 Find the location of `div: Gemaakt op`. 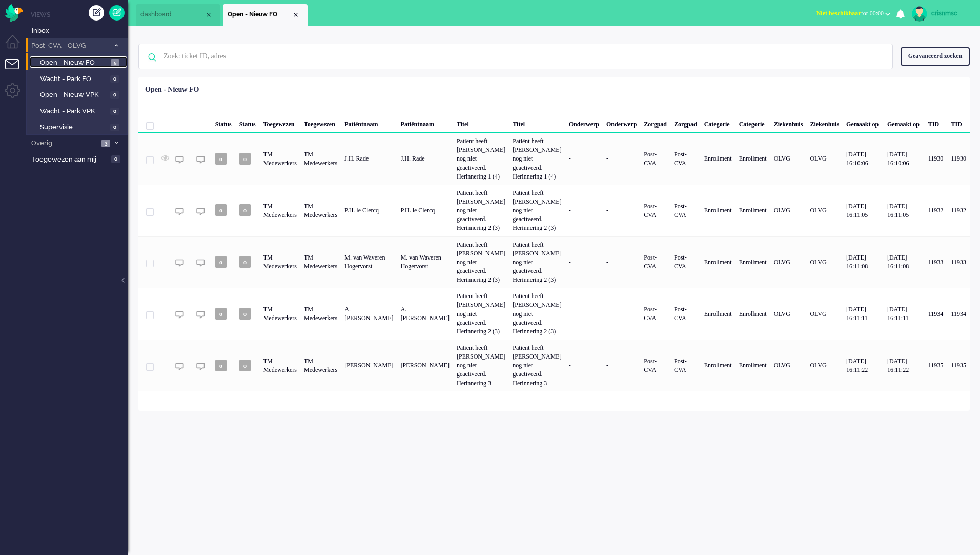

div: Gemaakt op is located at coordinates (863, 122).